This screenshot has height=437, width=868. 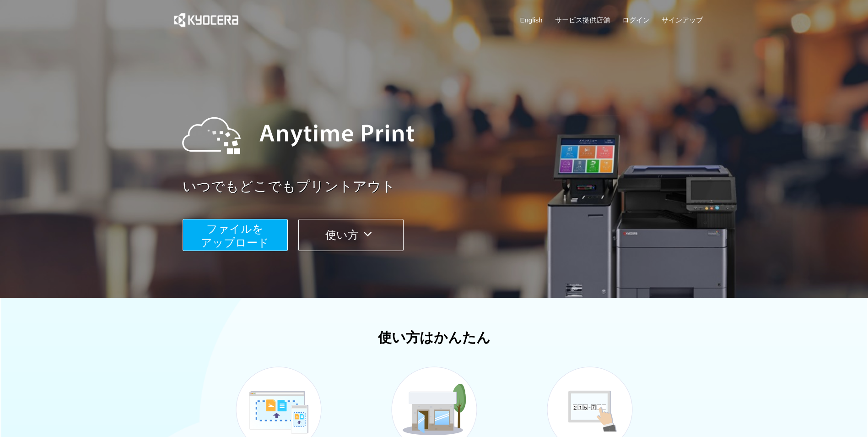 I want to click on button: 使い方, so click(x=351, y=235).